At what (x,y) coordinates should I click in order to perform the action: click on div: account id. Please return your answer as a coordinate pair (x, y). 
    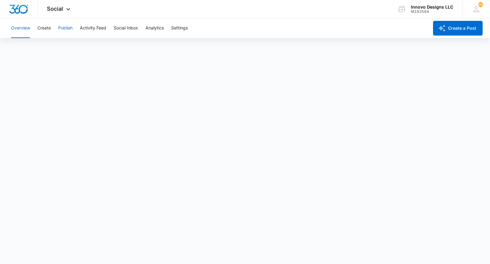
    Looking at the image, I should click on (432, 12).